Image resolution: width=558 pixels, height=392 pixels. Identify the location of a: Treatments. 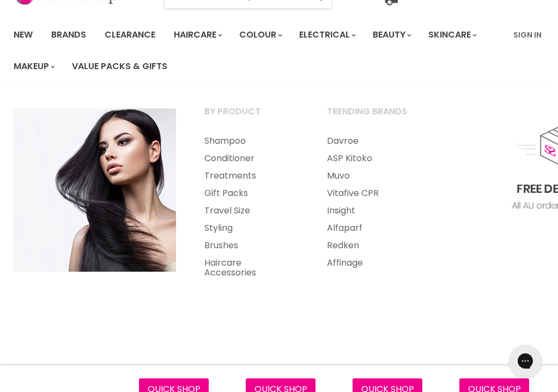
(250, 176).